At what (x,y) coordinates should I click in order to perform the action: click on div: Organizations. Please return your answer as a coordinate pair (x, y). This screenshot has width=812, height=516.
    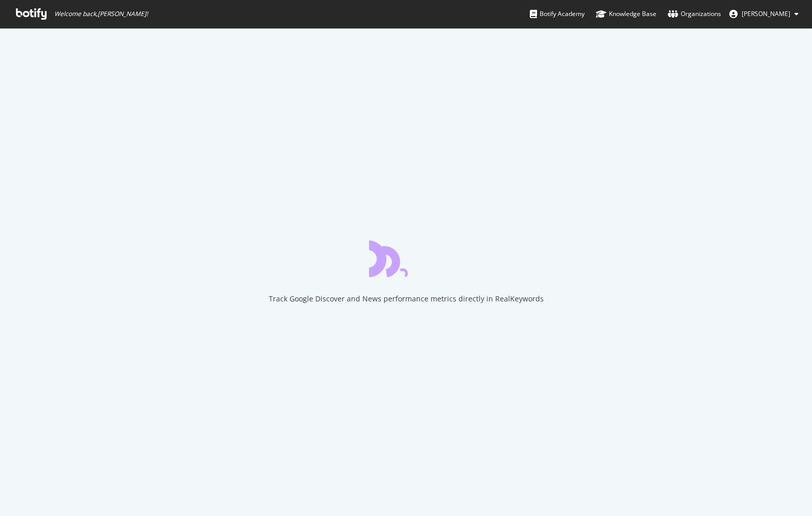
    Looking at the image, I should click on (695, 14).